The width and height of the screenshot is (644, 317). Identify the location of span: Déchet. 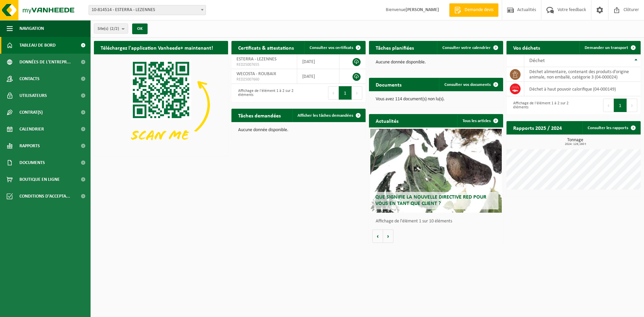
(537, 61).